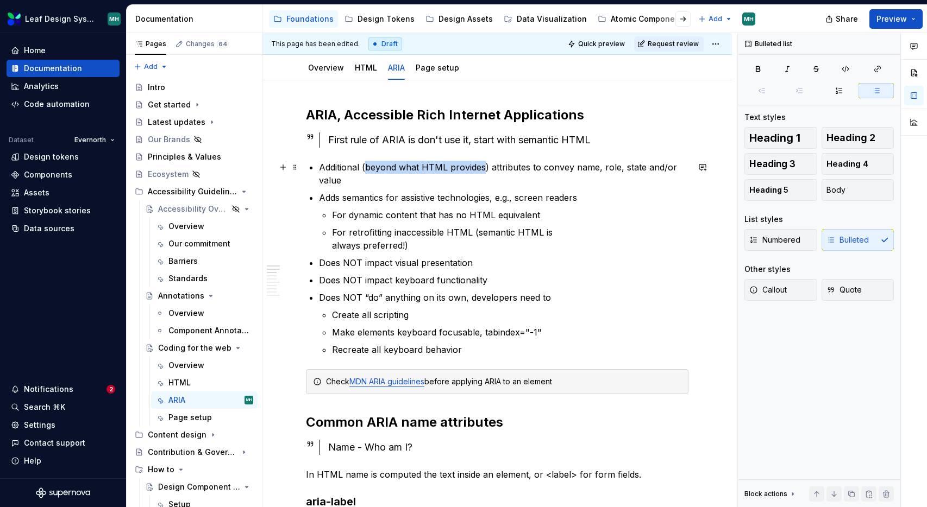 The height and width of the screenshot is (507, 927). I want to click on div: Design tokens, so click(51, 157).